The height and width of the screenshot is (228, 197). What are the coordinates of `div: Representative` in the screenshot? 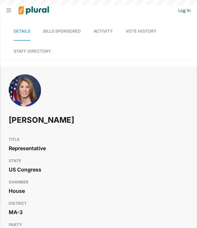 It's located at (99, 148).